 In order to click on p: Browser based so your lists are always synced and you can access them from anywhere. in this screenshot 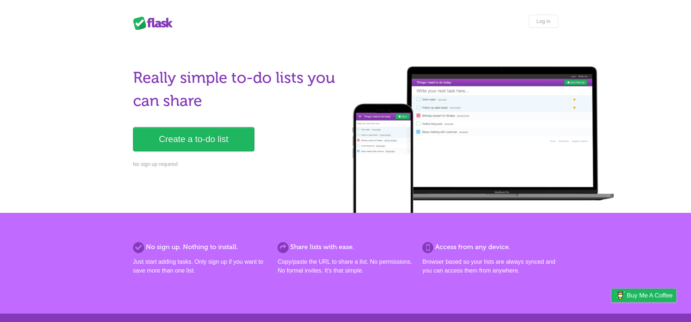, I will do `click(490, 267)`.